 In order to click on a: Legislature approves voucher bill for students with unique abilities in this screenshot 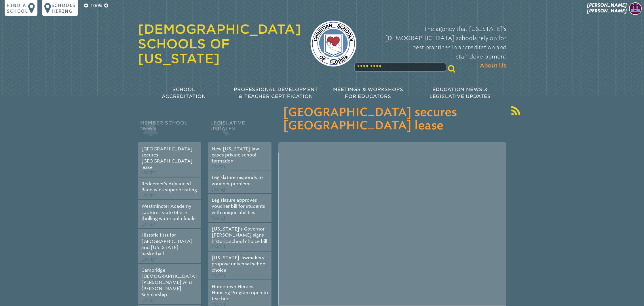, I will do `click(238, 207)`.